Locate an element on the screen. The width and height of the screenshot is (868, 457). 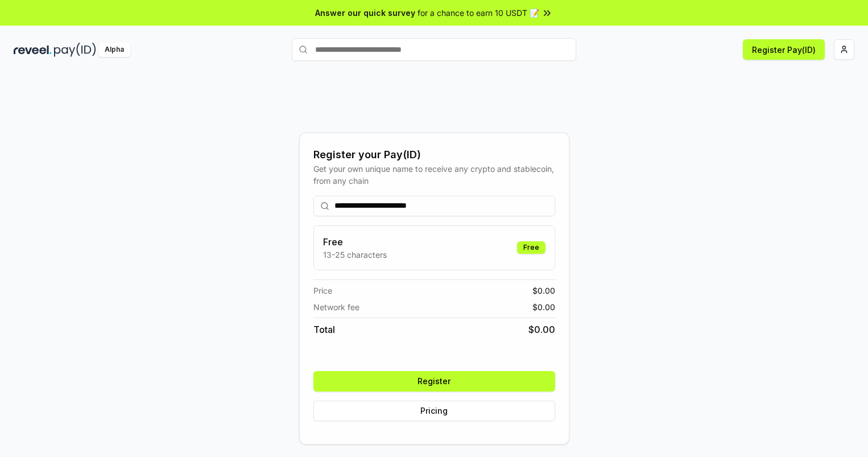
span: Network fee is located at coordinates (336, 307).